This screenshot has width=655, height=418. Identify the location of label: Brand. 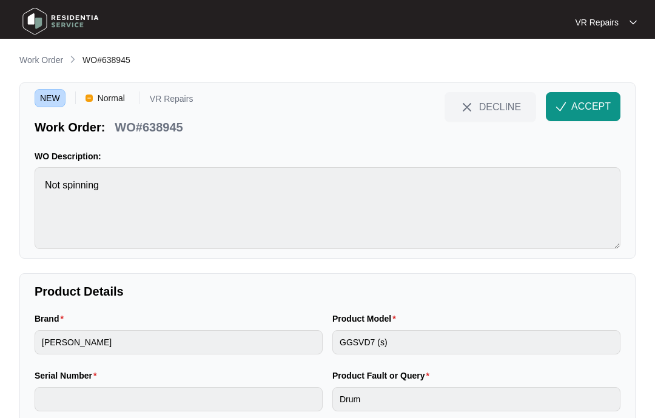
(52, 319).